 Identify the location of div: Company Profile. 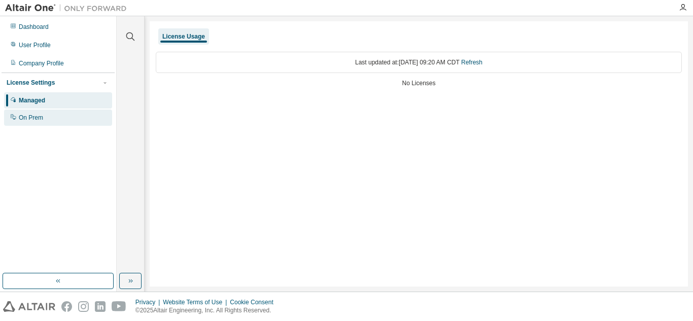
(41, 63).